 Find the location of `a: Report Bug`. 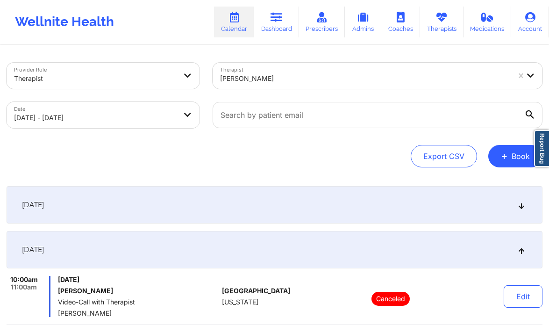

a: Report Bug is located at coordinates (541, 148).